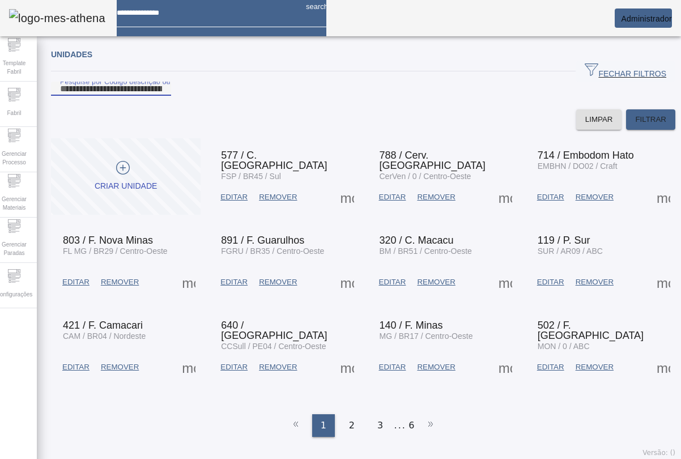 The height and width of the screenshot is (459, 681). Describe the element at coordinates (412, 426) in the screenshot. I see `li: 6` at that location.